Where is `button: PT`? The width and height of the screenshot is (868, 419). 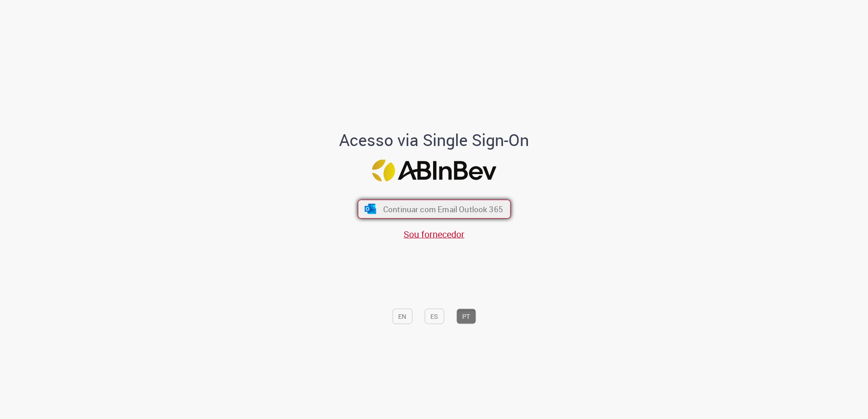 button: PT is located at coordinates (466, 316).